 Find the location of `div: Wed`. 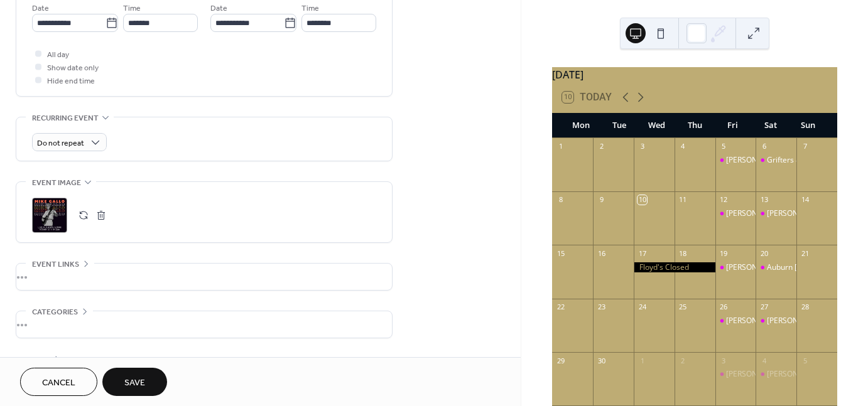

div: Wed is located at coordinates (657, 125).